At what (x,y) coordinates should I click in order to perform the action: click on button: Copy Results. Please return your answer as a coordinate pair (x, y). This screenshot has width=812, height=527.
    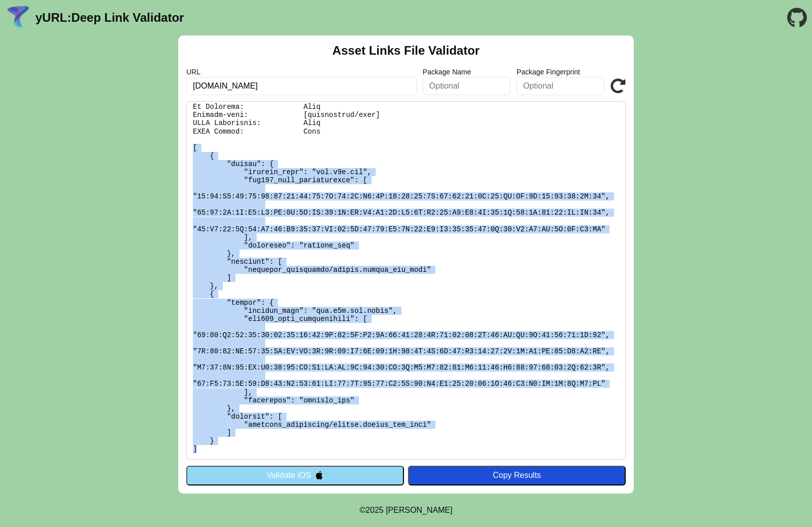
    Looking at the image, I should click on (517, 475).